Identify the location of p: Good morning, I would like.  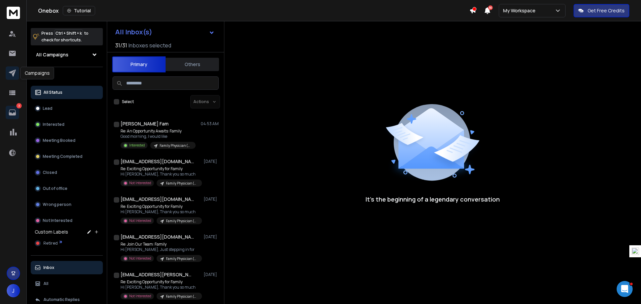
(158, 137).